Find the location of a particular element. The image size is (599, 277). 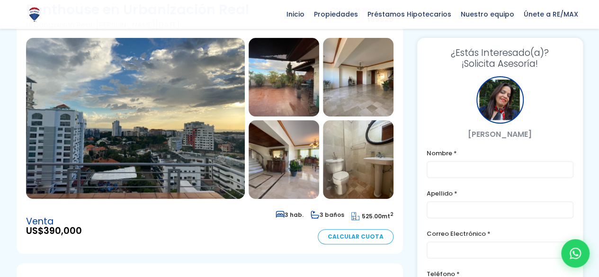

span: Venta is located at coordinates (54, 222).